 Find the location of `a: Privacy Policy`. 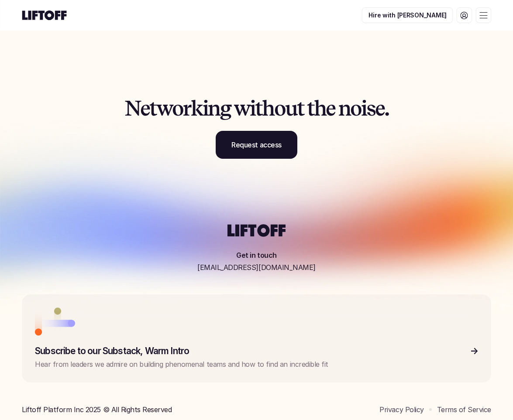

a: Privacy Policy is located at coordinates (401, 410).